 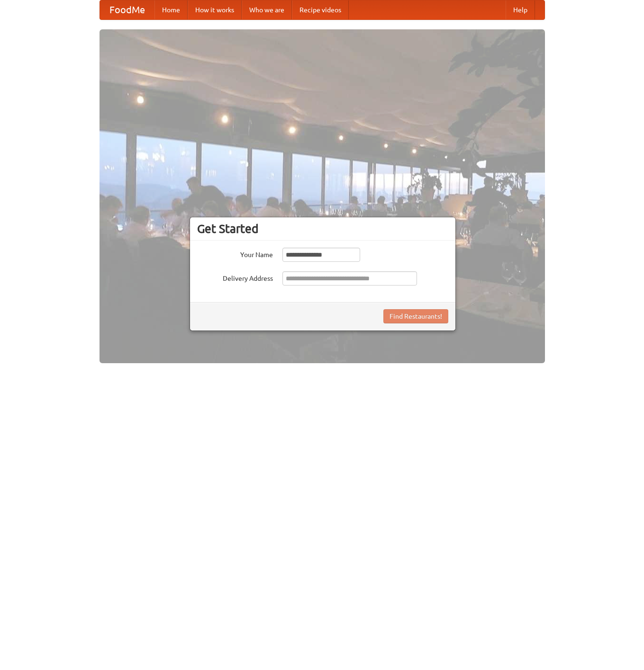 What do you see at coordinates (171, 10) in the screenshot?
I see `a: Home` at bounding box center [171, 10].